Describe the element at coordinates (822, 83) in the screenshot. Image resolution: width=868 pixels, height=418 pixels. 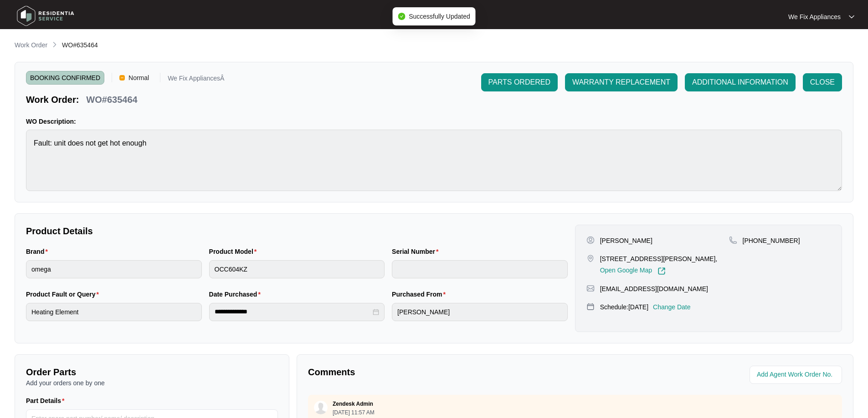
I see `button: CLOSE` at that location.